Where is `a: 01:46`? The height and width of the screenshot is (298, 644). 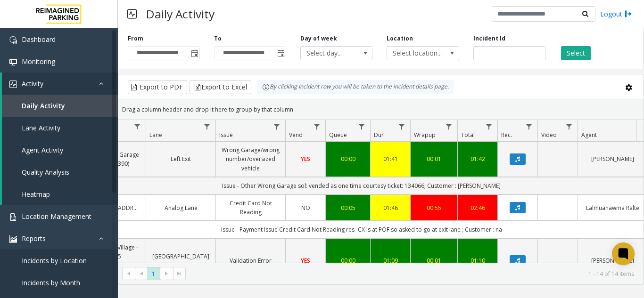
a: 01:46 is located at coordinates (390, 207).